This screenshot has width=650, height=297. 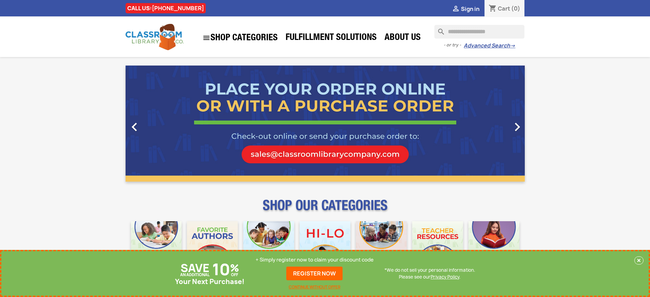 What do you see at coordinates (325, 210) in the screenshot?
I see `p: SHOP OUR CATEGORIES` at bounding box center [325, 210].